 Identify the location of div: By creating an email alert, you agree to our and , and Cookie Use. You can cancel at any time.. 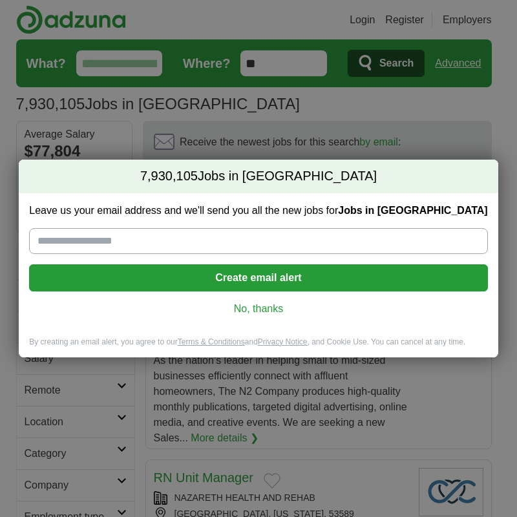
(258, 347).